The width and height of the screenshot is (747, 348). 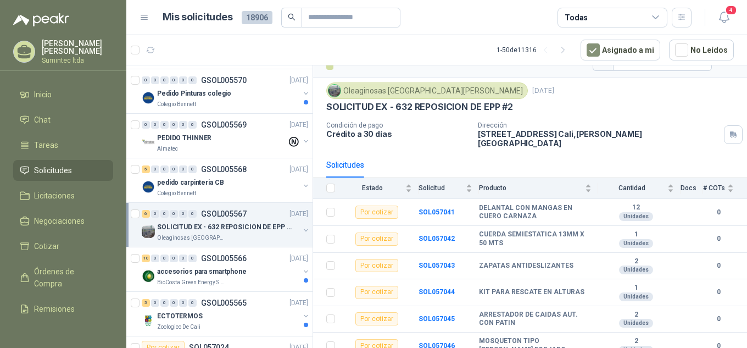 I want to click on p: Almatec, so click(x=167, y=149).